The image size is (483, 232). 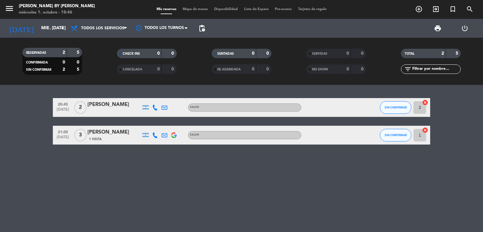 What do you see at coordinates (419, 9) in the screenshot?
I see `i: add_circle_outline` at bounding box center [419, 9].